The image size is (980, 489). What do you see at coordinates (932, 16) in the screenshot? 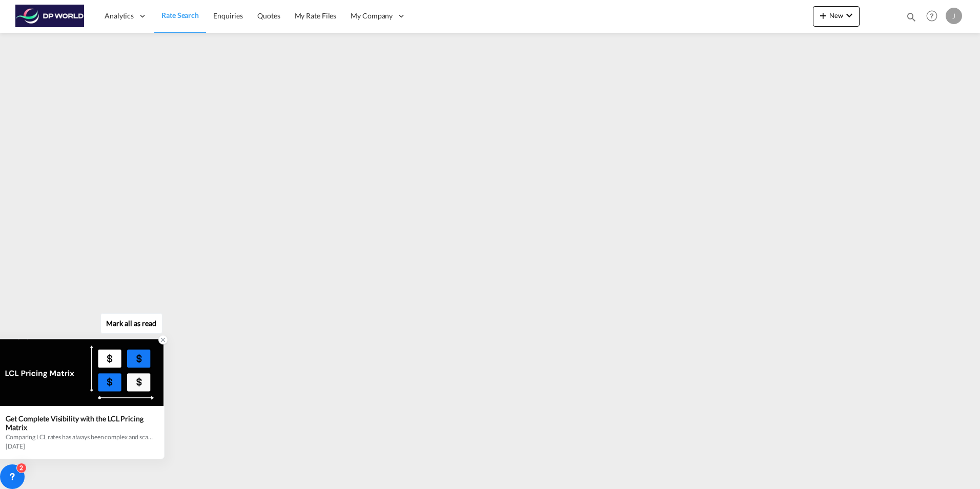
I see `span: Help` at bounding box center [932, 16].